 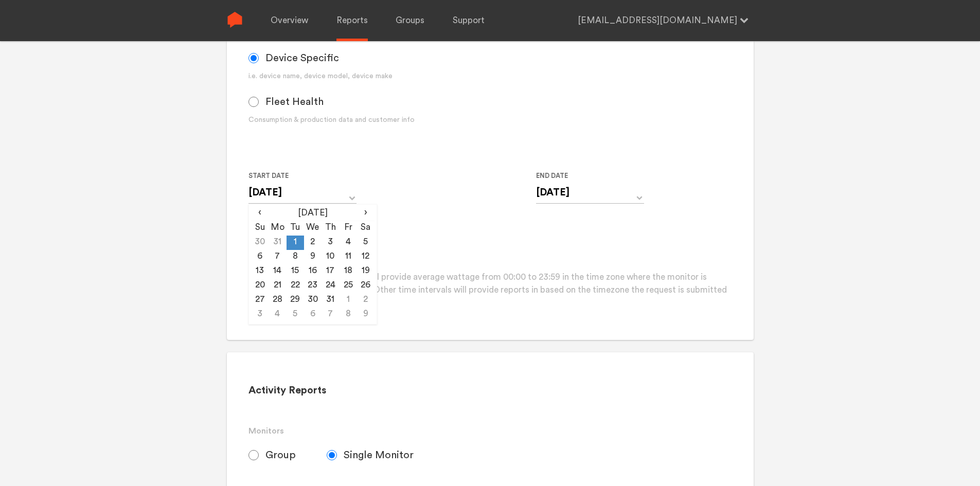 What do you see at coordinates (489, 431) in the screenshot?
I see `h3: Monitors` at bounding box center [489, 431].